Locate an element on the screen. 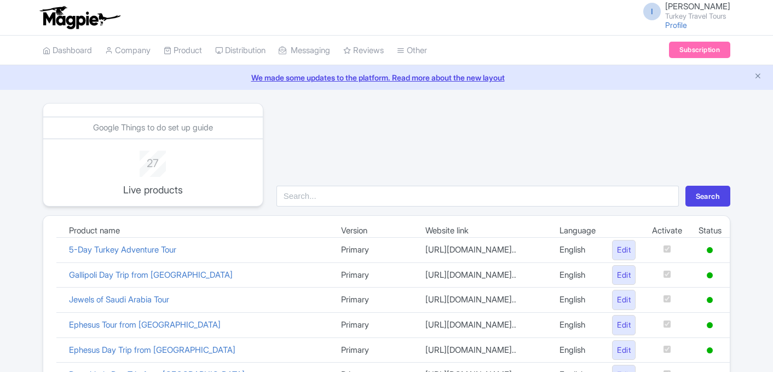 The width and height of the screenshot is (773, 372). td: Language is located at coordinates (578, 231).